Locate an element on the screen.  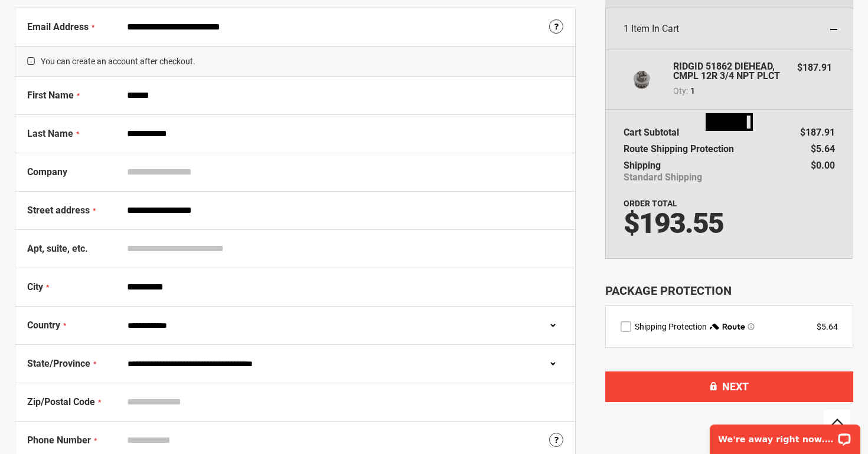
span: City is located at coordinates (34, 286).